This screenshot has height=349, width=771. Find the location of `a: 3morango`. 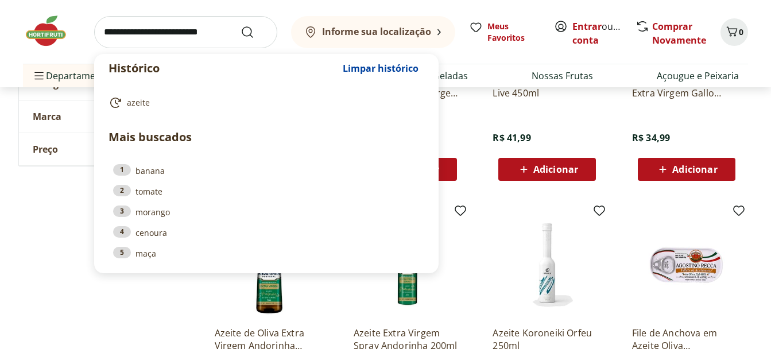

a: 3morango is located at coordinates (266, 212).